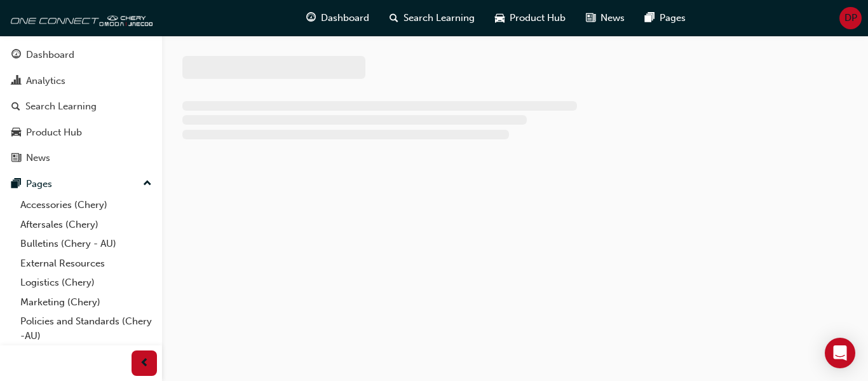 The height and width of the screenshot is (381, 868). What do you see at coordinates (439, 17) in the screenshot?
I see `span: Search Learning` at bounding box center [439, 17].